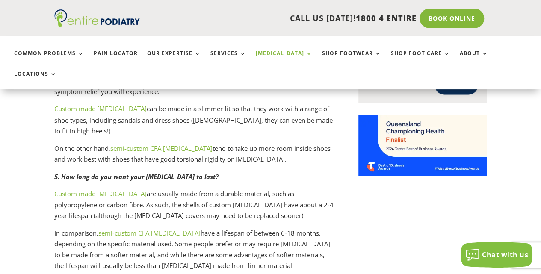 This screenshot has height=274, width=541. What do you see at coordinates (506, 255) in the screenshot?
I see `span: Chat with us` at bounding box center [506, 255].